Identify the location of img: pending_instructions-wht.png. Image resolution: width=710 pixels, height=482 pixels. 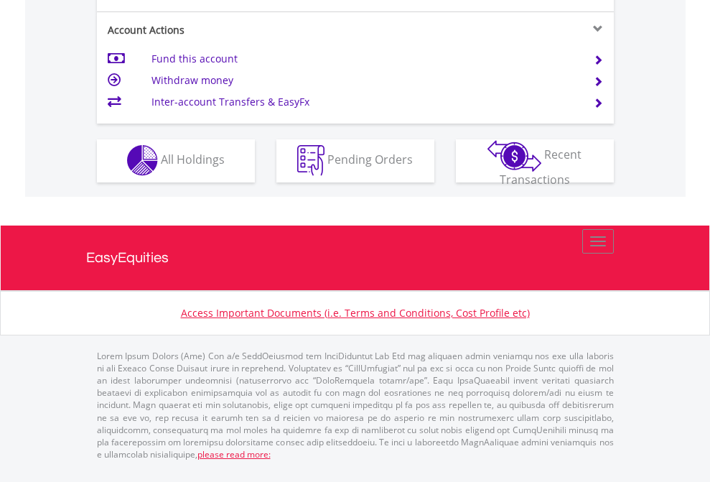
(311, 160).